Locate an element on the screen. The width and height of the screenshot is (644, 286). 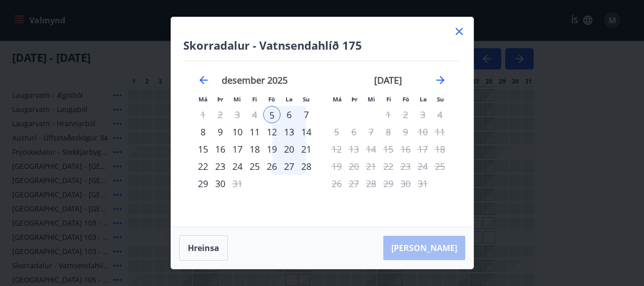
td: Not available. föstudagur, 2. janúar 2026 is located at coordinates (405, 114).